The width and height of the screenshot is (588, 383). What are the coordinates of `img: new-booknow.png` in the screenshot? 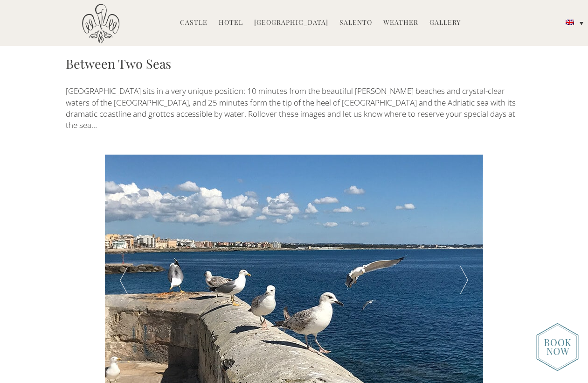 It's located at (557, 347).